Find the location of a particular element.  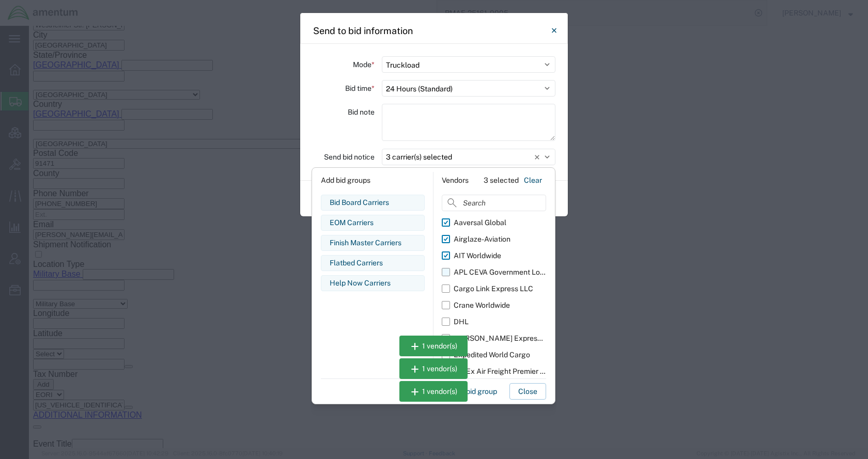

div: Vendors is located at coordinates (455, 180).